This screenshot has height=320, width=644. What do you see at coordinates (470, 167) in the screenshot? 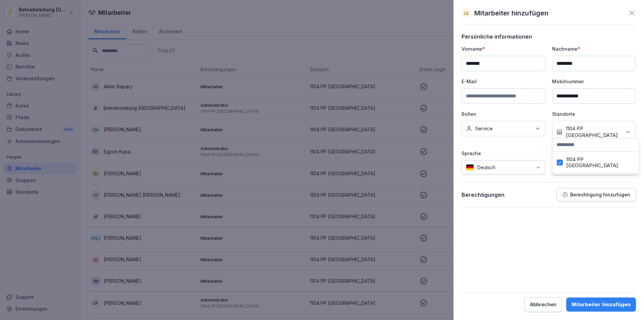
I see `img: de.svg` at bounding box center [470, 167].